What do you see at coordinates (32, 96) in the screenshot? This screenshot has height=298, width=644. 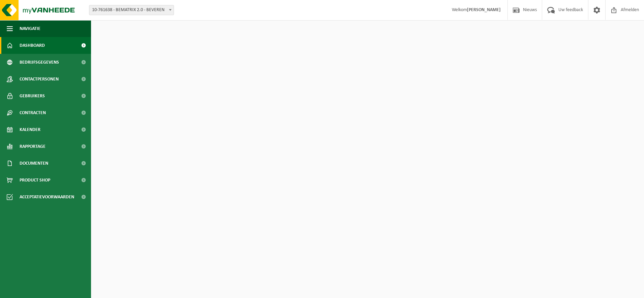 I see `span: Gebruikers` at bounding box center [32, 96].